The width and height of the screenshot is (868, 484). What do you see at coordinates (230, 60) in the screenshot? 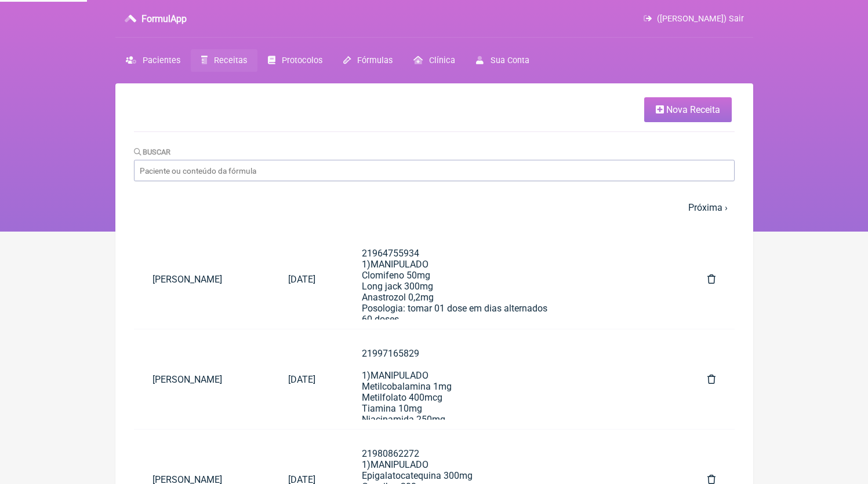
I see `span: Receitas` at bounding box center [230, 60].